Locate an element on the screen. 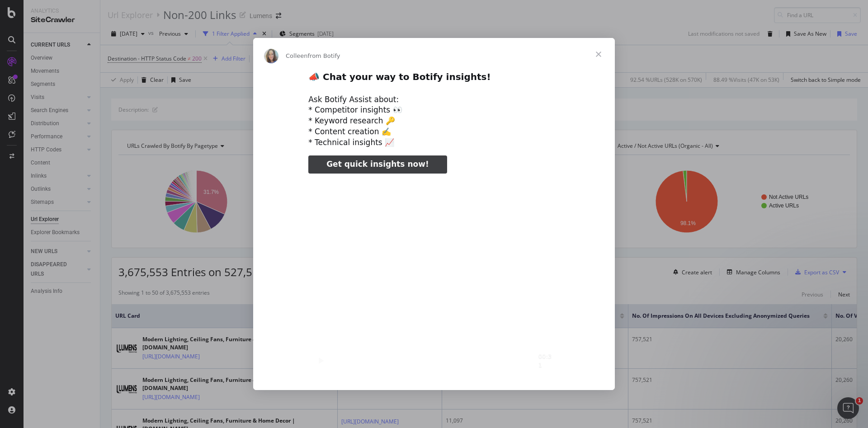 This screenshot has height=428, width=868. span: Close is located at coordinates (598, 55).